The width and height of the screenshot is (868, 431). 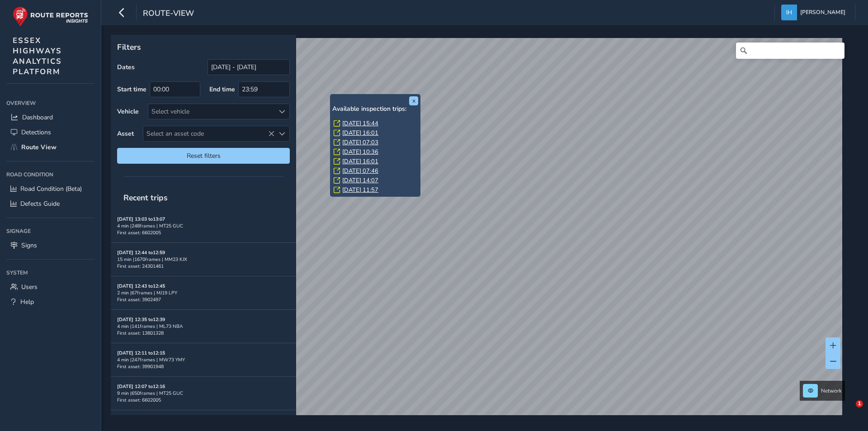 What do you see at coordinates (39, 147) in the screenshot?
I see `span: Route View` at bounding box center [39, 147].